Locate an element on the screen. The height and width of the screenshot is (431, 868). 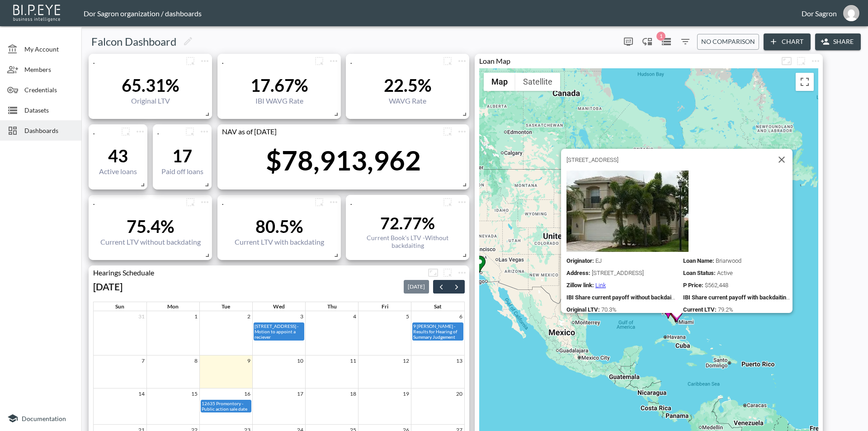
a: September 17, 2025 is located at coordinates (300, 394).